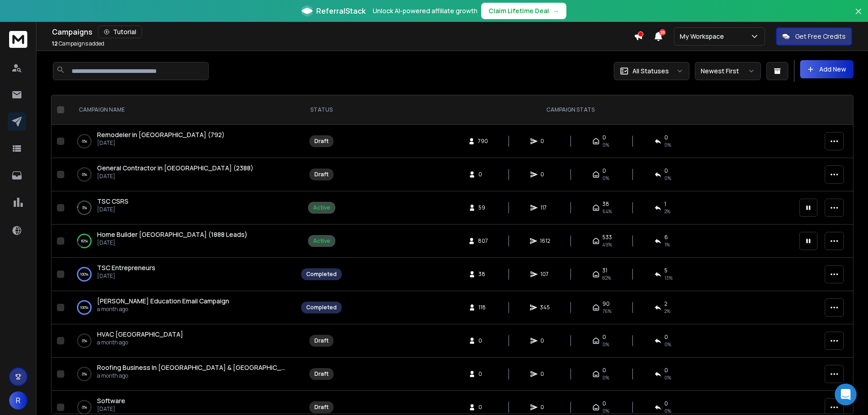  I want to click on span: 345, so click(545, 307).